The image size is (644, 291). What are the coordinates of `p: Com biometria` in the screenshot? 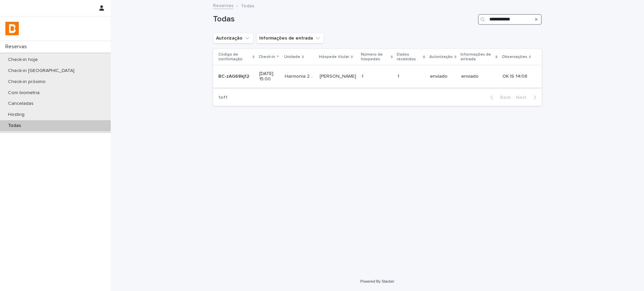 It's located at (24, 93).